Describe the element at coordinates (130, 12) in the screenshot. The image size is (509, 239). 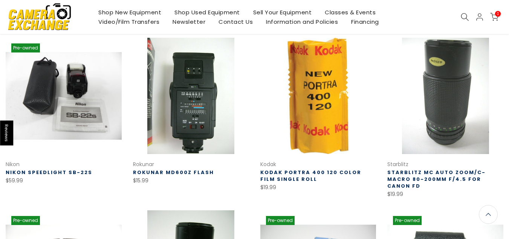
I see `a: Shop New Equipment` at that location.